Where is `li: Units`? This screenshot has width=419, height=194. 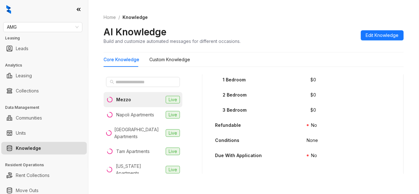 li: Units is located at coordinates (44, 133).